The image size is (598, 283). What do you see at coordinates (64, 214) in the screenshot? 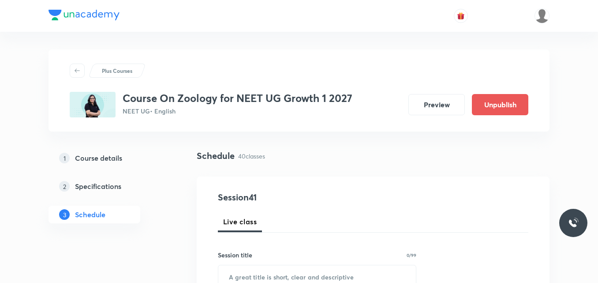
I see `p: 3` at bounding box center [64, 214].